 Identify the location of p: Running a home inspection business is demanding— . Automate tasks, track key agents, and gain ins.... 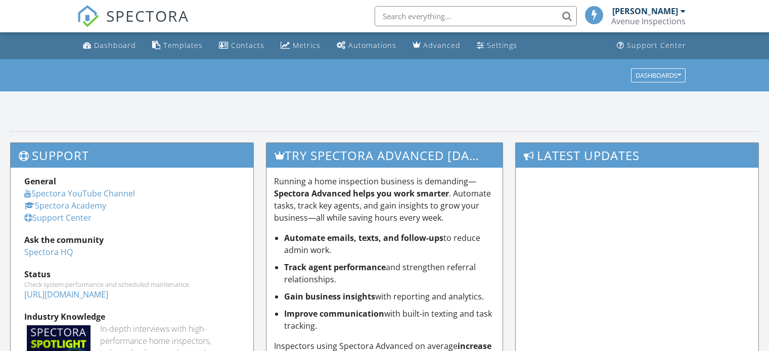
(385, 200).